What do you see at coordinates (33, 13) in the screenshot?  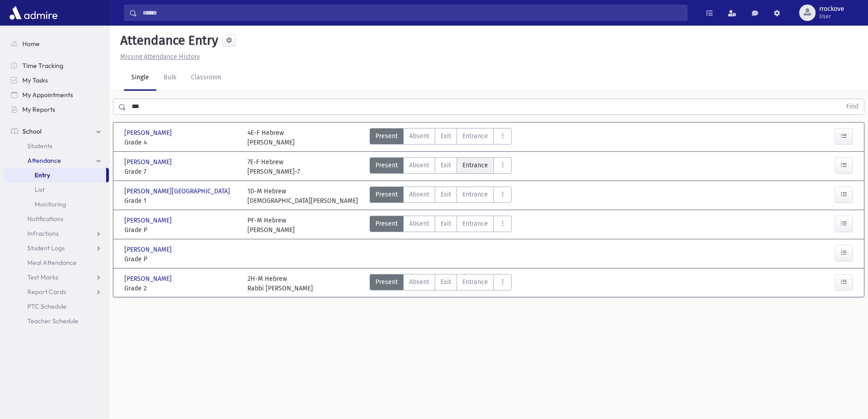 I see `img: AdmirePro` at bounding box center [33, 13].